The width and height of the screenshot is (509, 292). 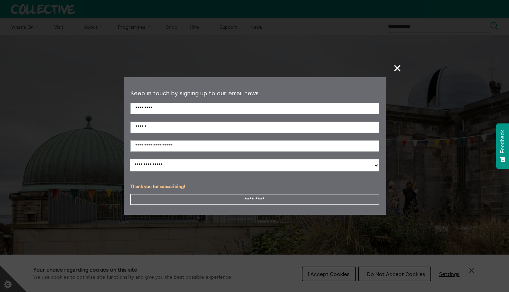 What do you see at coordinates (398, 68) in the screenshot?
I see `button: close` at bounding box center [398, 68].